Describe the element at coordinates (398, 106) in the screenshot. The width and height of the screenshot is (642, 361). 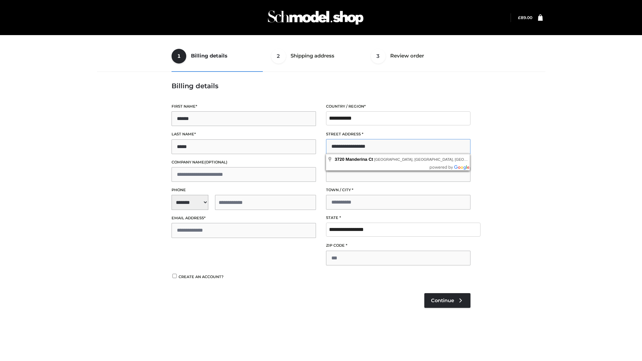
I see `label: Country / Region` at that location.